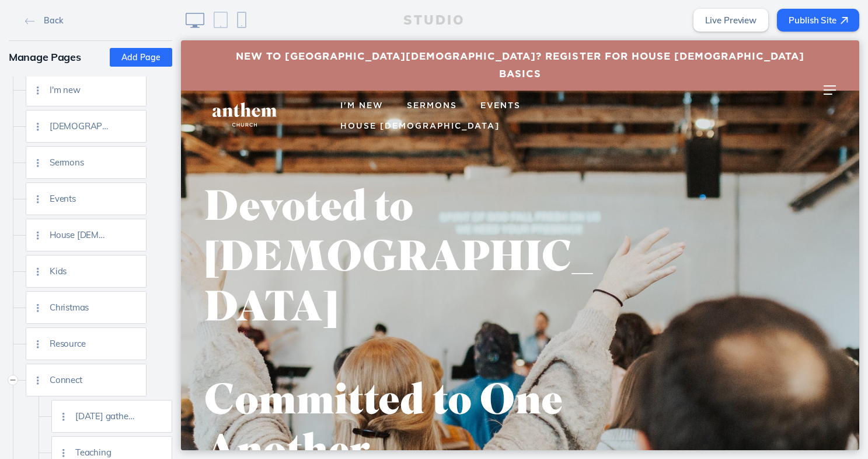 The height and width of the screenshot is (459, 868). I want to click on img: icon-phone@2x.png, so click(241, 20).